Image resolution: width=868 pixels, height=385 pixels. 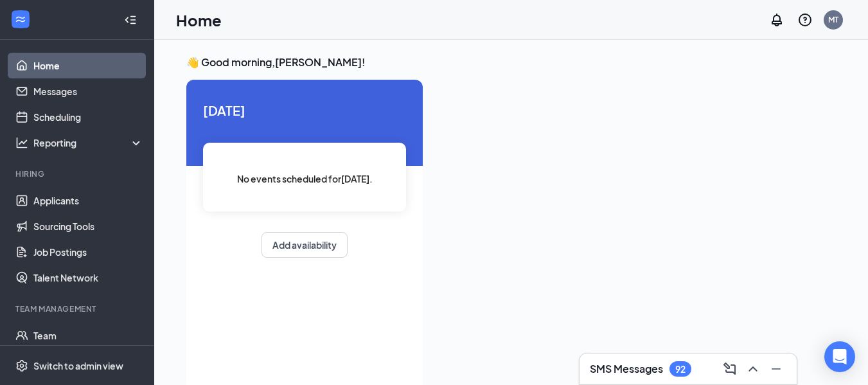 What do you see at coordinates (130, 20) in the screenshot?
I see `svg: Collapse` at bounding box center [130, 20].